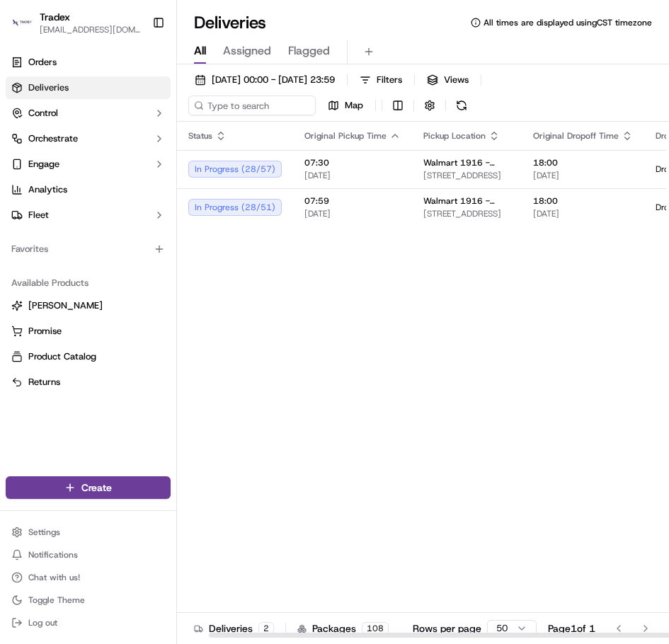 This screenshot has height=644, width=669. I want to click on input: Type to search, so click(252, 105).